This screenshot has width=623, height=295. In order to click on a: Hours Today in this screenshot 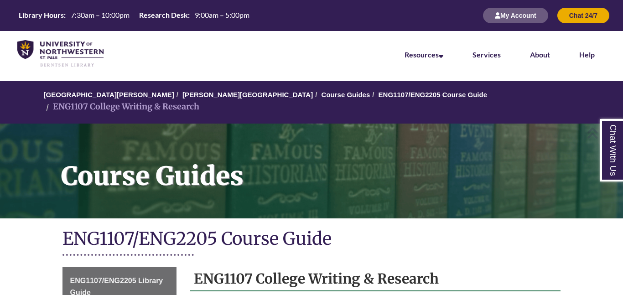, I will do `click(134, 16)`.